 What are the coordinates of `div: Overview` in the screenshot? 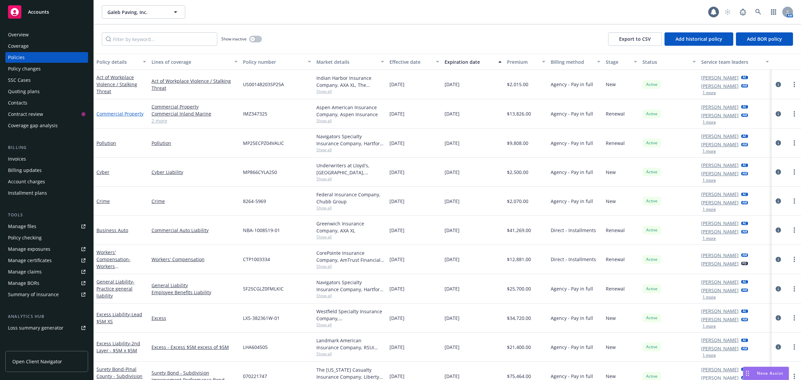 It's located at (18, 35).